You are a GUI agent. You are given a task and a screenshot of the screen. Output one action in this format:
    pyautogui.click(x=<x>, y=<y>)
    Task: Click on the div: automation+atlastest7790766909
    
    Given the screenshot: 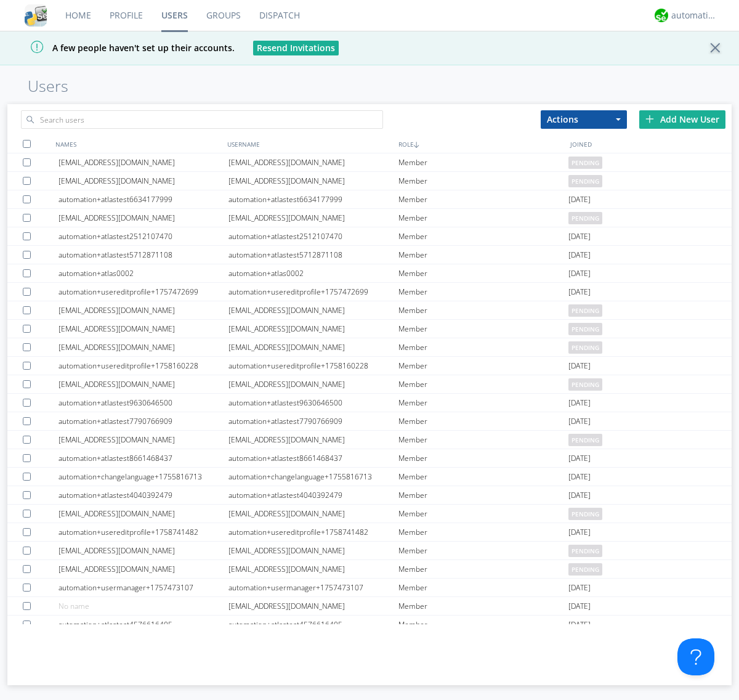 What is the action you would take?
    pyautogui.click(x=313, y=421)
    